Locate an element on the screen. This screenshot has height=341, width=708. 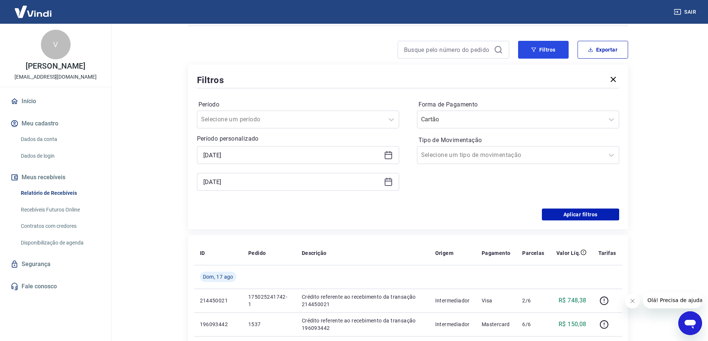
p: Crédito referente ao recebimento da transação 196093442 is located at coordinates (362, 325).